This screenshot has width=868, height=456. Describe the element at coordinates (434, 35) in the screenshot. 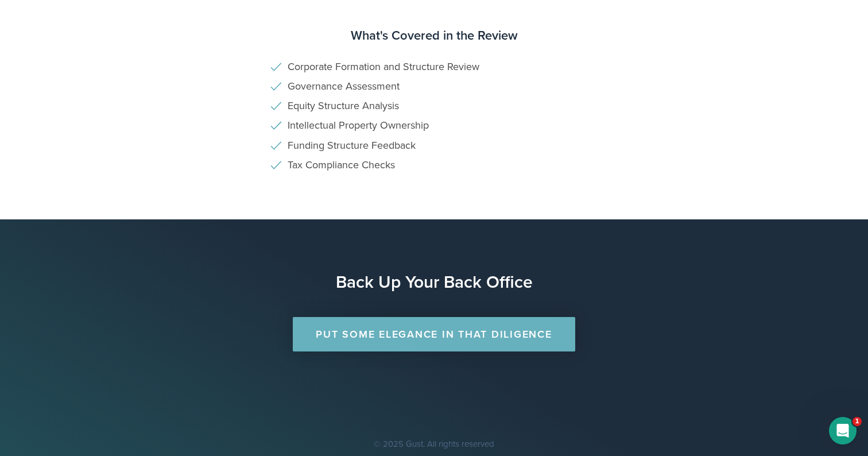

I see `h3: What's Covered in the Review` at that location.